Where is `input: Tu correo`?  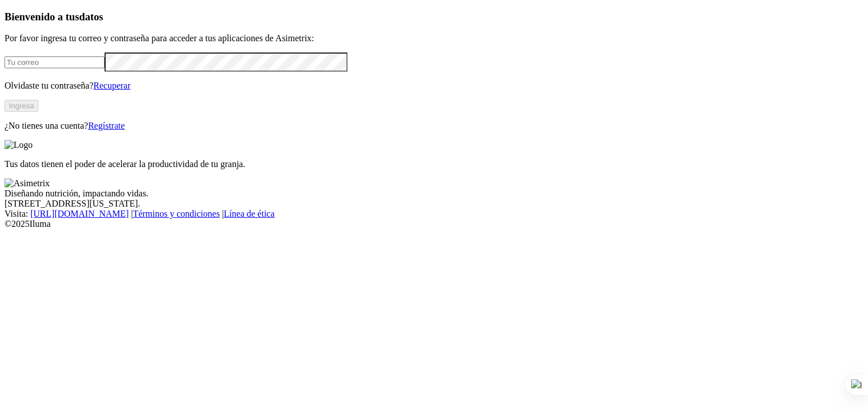 input: Tu correo is located at coordinates (54, 62).